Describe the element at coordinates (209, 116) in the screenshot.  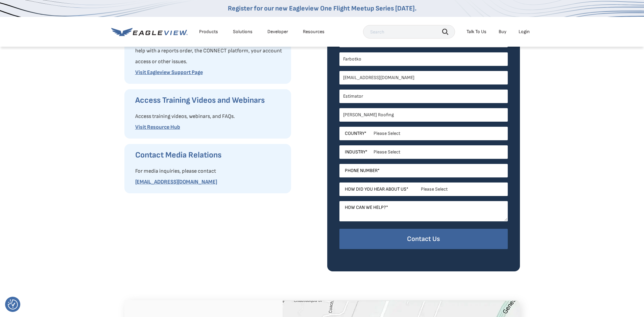
I see `p: Access training videos, webinars, and FAQs.` at that location.